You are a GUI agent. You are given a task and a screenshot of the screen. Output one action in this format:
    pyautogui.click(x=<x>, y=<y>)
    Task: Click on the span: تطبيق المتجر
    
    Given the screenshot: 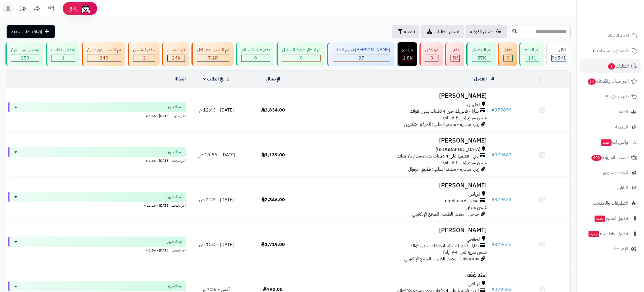 What is the action you would take?
    pyautogui.click(x=611, y=218)
    